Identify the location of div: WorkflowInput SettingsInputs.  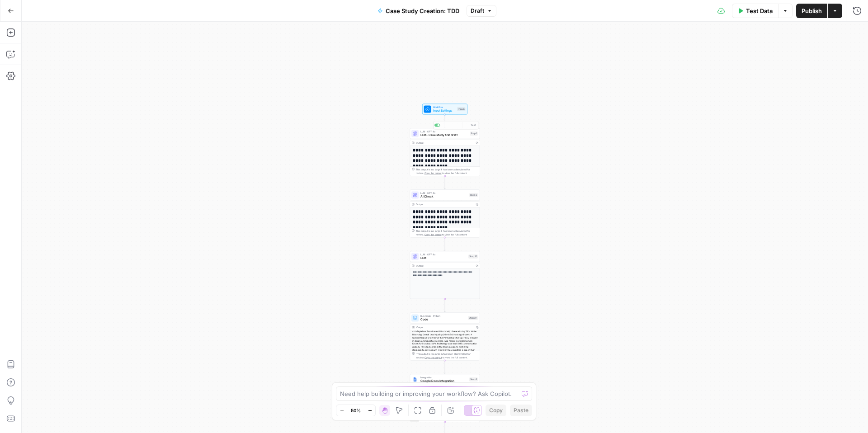
(445, 109).